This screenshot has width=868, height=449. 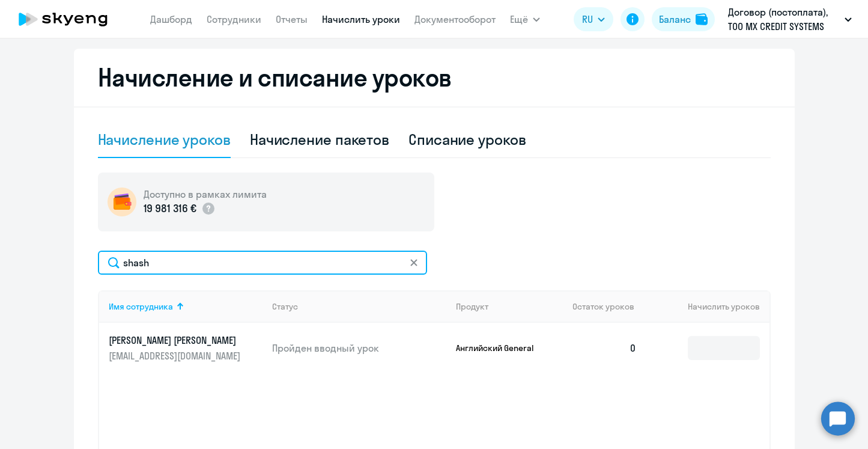 I want to click on div: Списание уроков, so click(x=467, y=140).